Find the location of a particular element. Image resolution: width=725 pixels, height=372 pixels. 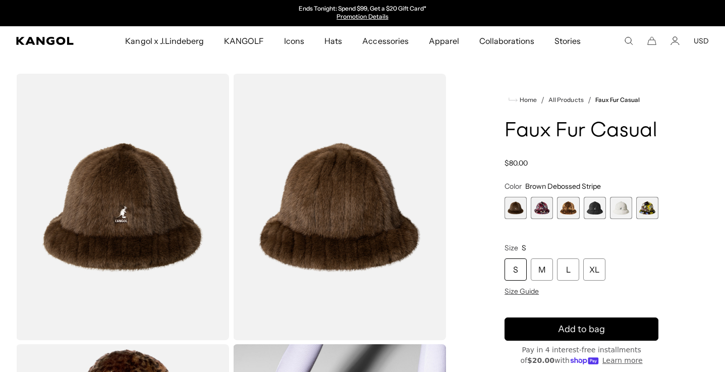

label: Leopard is located at coordinates (568, 208).